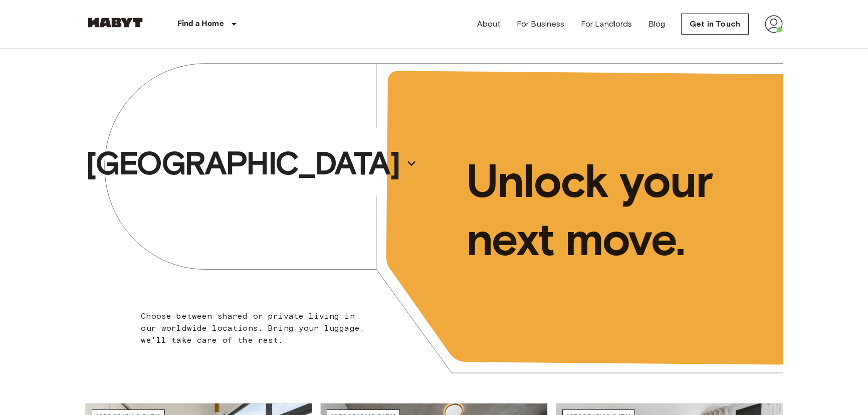 This screenshot has width=868, height=415. Describe the element at coordinates (607, 24) in the screenshot. I see `a: For Landlords` at that location.